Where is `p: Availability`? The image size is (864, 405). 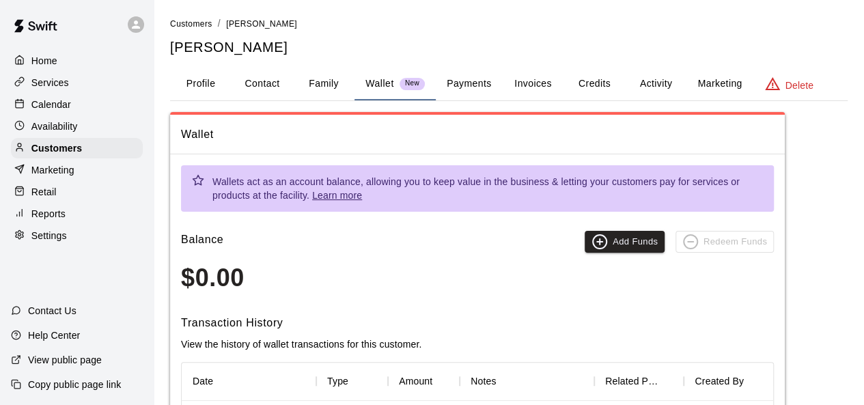 p: Availability is located at coordinates (55, 126).